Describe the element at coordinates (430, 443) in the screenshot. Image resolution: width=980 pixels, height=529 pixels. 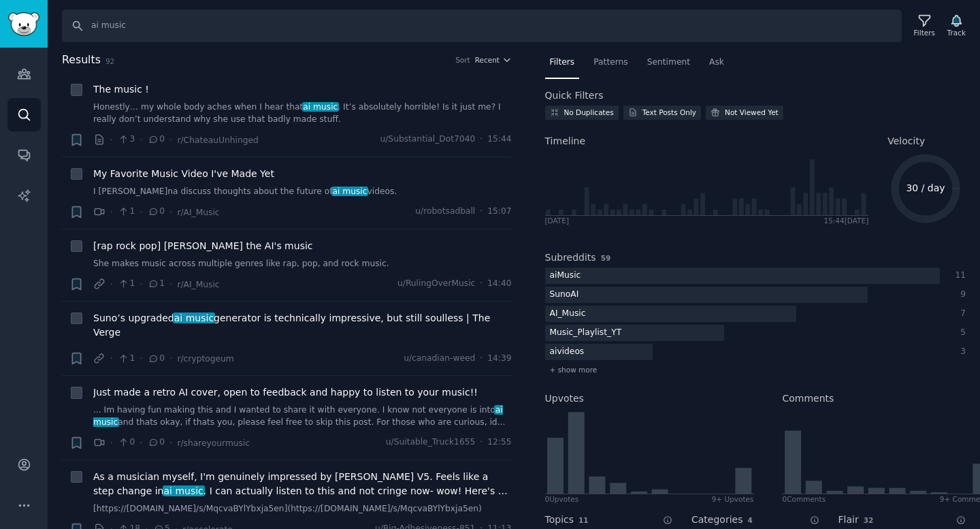
I see `span: u/Suitable_Truck1655` at that location.